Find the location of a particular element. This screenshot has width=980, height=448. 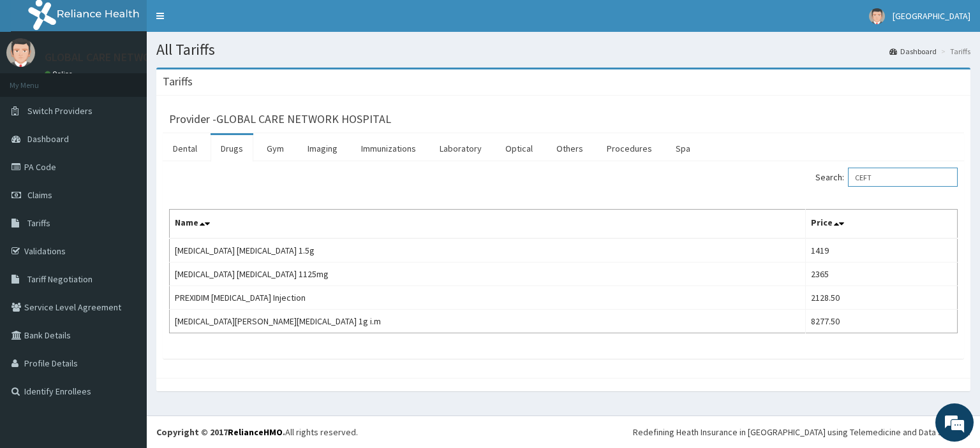

span: Claims is located at coordinates (39, 195).